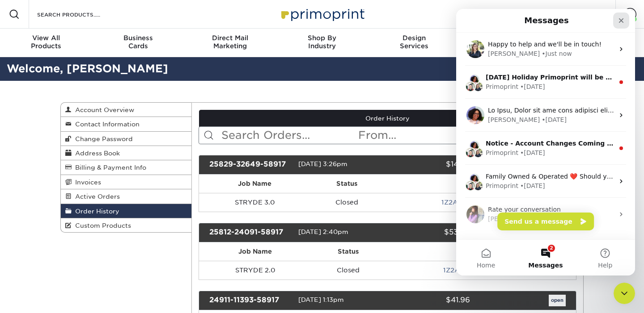 The height and width of the screenshot is (313, 644). I want to click on div: 25812-24091-58917, so click(251, 233).